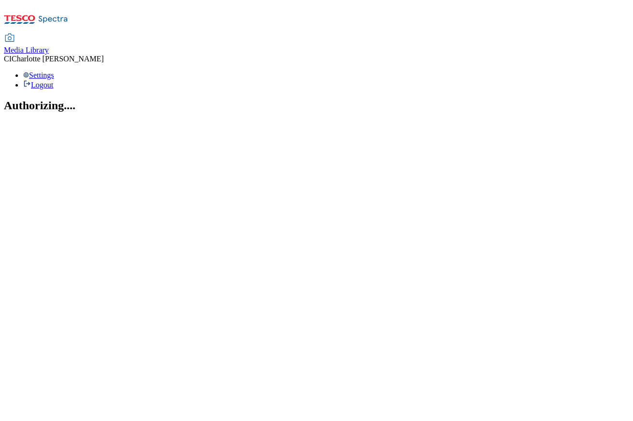  What do you see at coordinates (26, 44) in the screenshot?
I see `a: Media Library` at bounding box center [26, 44].